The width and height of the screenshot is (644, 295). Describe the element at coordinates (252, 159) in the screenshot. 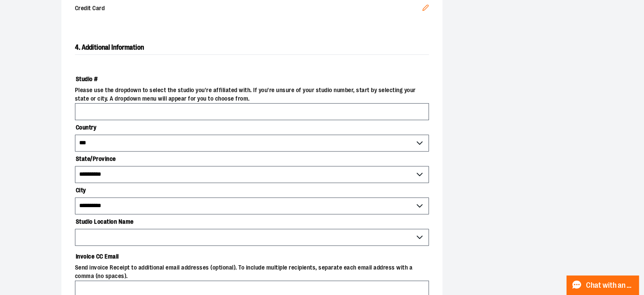

I see `label: State/Province` at that location.